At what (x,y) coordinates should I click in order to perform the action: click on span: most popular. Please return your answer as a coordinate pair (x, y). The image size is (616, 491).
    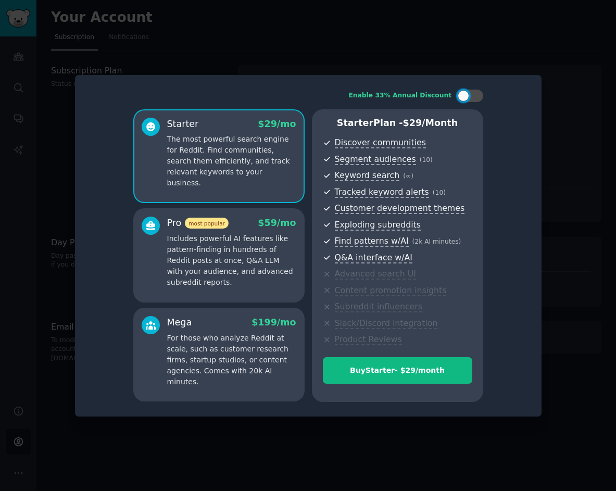
    Looking at the image, I should click on (207, 223).